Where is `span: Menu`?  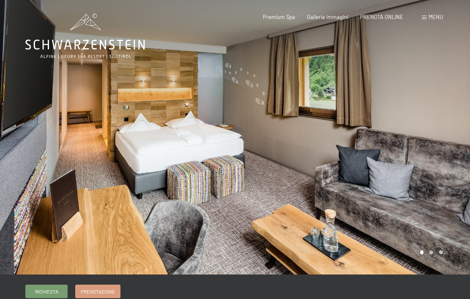
span: Menu is located at coordinates (436, 17).